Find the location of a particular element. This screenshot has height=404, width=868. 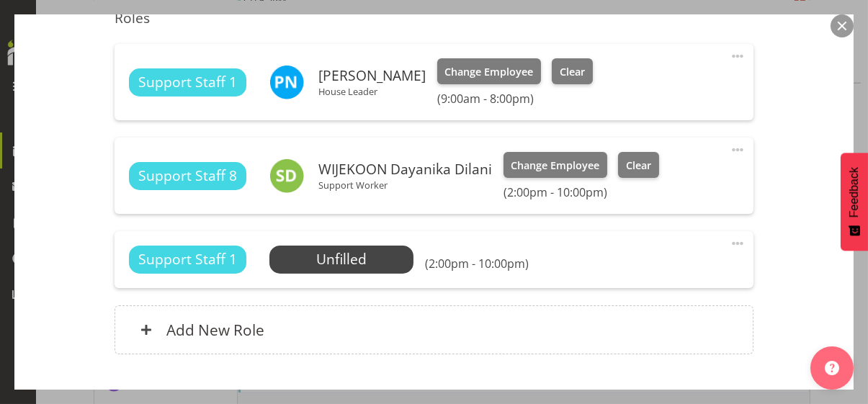

h6: WIJEKOON Dayanika Dilani is located at coordinates (404, 169).